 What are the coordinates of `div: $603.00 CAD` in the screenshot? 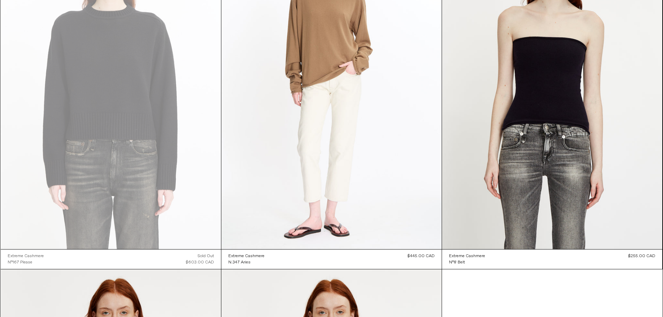 It's located at (200, 262).